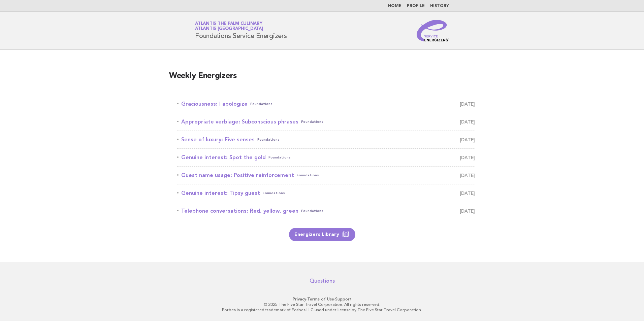  Describe the element at coordinates (321, 299) in the screenshot. I see `a: Terms of Use` at that location.